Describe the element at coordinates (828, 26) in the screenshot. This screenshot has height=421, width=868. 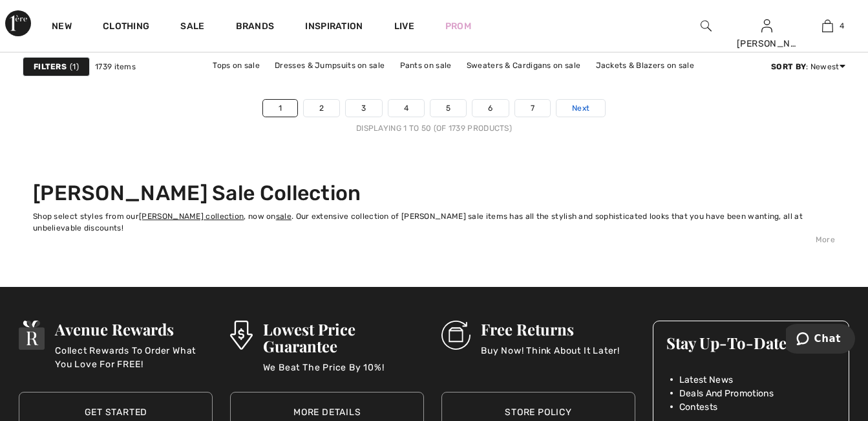
I see `img: My Bag` at that location.